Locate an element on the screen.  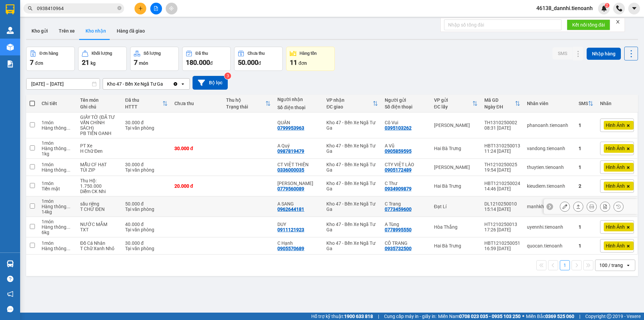
div: VP nhận is located at coordinates (349, 100).